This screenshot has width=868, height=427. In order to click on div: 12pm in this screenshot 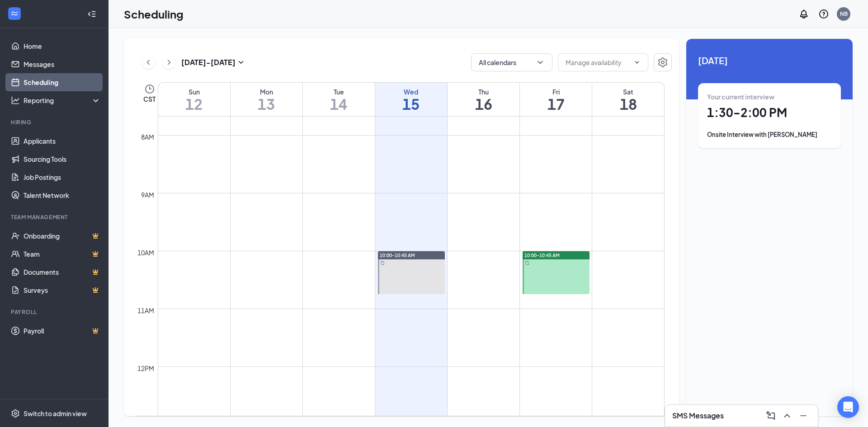, I will do `click(145, 368)`.